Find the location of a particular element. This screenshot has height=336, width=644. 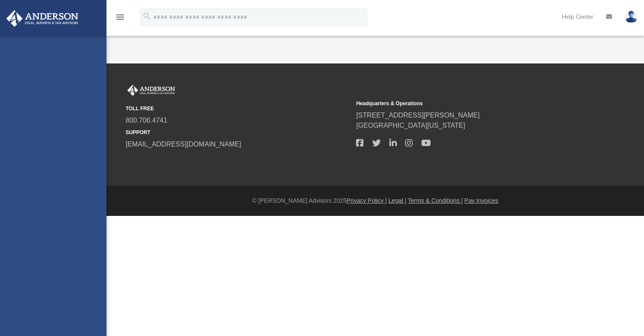

a: 800.706.4741 is located at coordinates (146, 121).